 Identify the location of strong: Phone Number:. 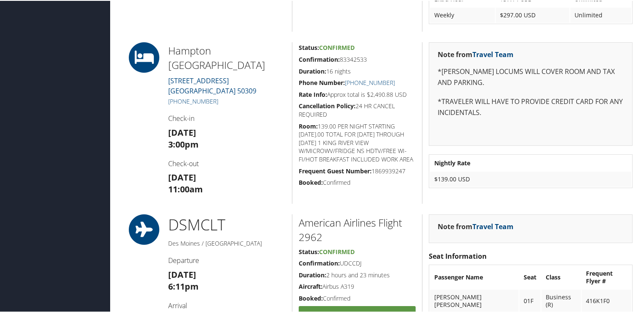
(321, 82).